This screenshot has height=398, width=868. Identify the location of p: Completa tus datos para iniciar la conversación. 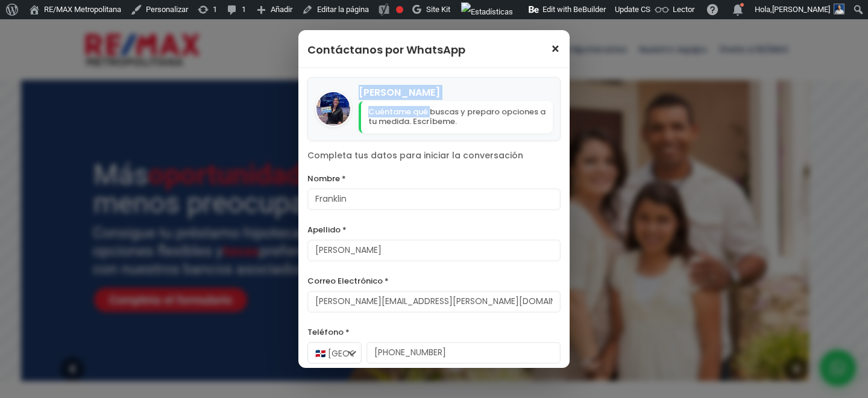
(434, 156).